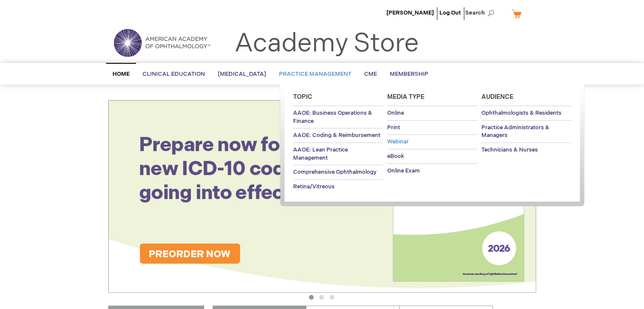 This screenshot has width=644, height=309. What do you see at coordinates (398, 142) in the screenshot?
I see `span: Webinar` at bounding box center [398, 142].